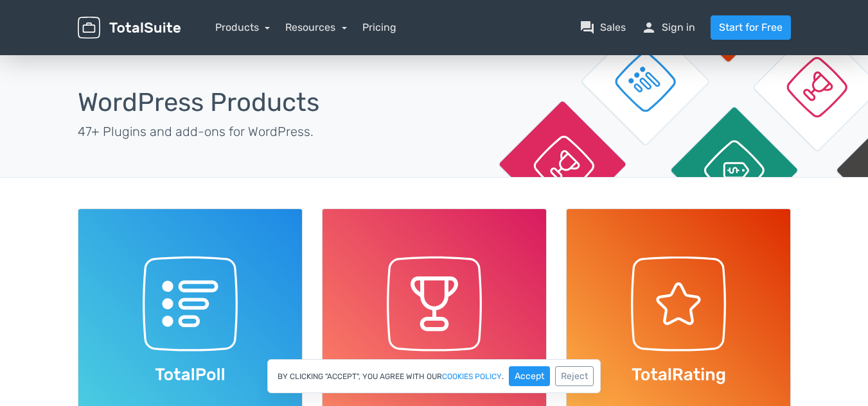 The height and width of the screenshot is (406, 868). I want to click on span: question_answer, so click(587, 27).